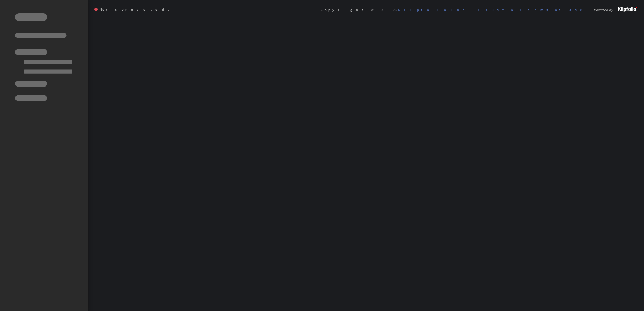 Image resolution: width=644 pixels, height=311 pixels. Describe the element at coordinates (395, 10) in the screenshot. I see `span: Copyright © 2025` at that location.